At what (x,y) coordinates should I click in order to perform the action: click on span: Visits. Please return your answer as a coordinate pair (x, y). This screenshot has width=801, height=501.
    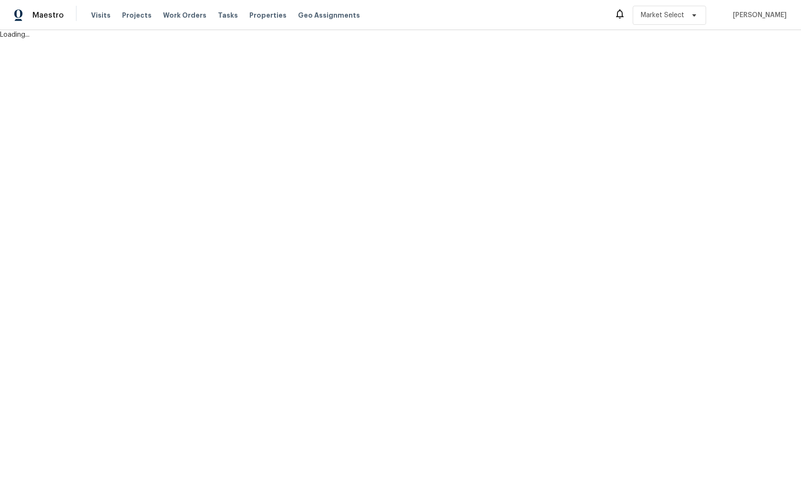
    Looking at the image, I should click on (101, 15).